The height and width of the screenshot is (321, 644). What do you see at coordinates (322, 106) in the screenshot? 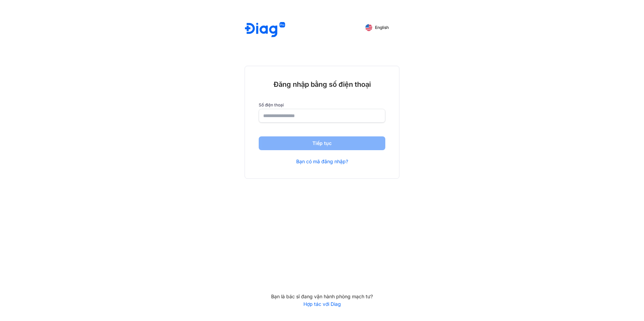
I see `label: Số điện thoại` at bounding box center [322, 106].